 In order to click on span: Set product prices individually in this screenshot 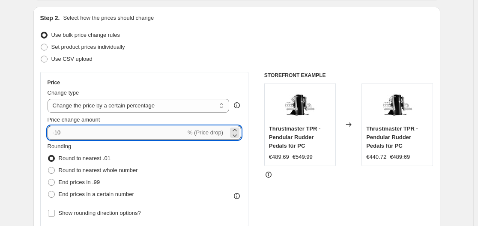, I will do `click(88, 47)`.